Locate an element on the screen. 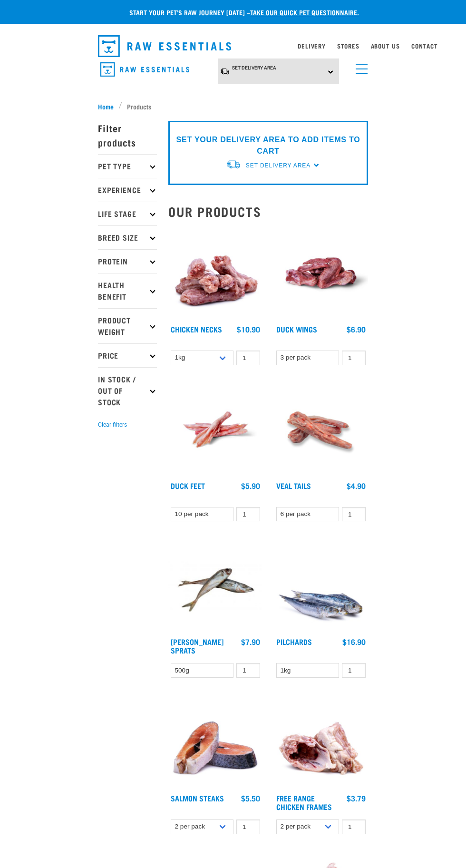  p: Health Benefit is located at coordinates (127, 291).